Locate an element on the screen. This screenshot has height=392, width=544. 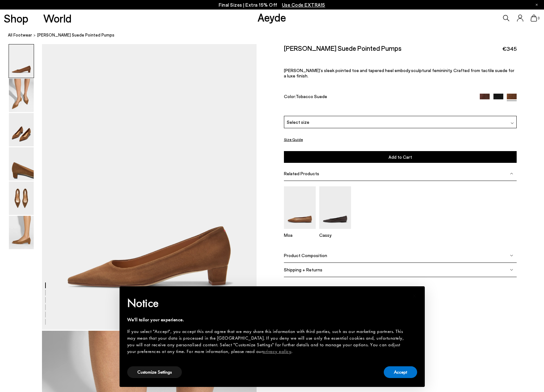
p: Cassy is located at coordinates (335, 235).